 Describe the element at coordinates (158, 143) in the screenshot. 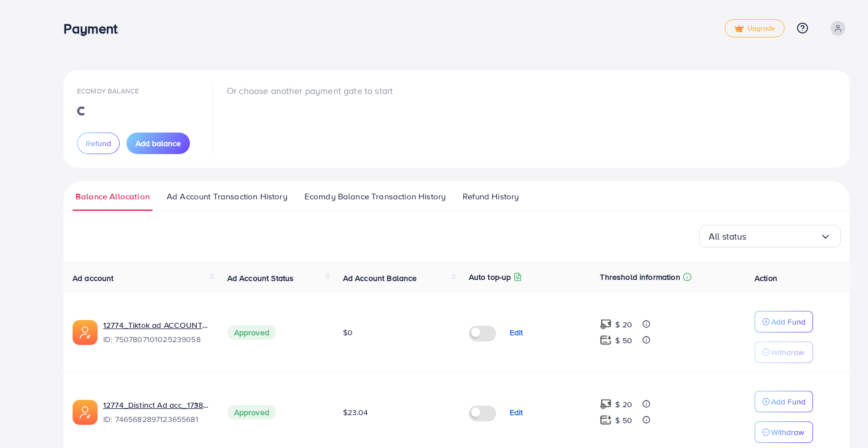

I see `span: Add balance` at that location.